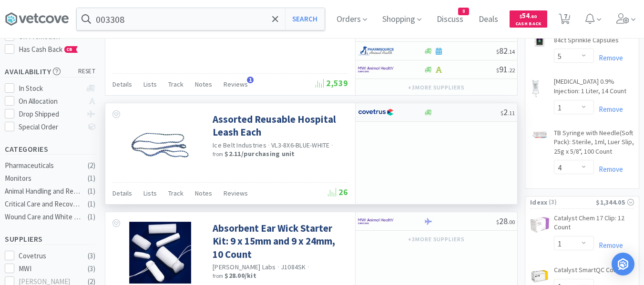  What do you see at coordinates (48, 49) in the screenshot?
I see `span: Has Cash Back` at bounding box center [48, 49].